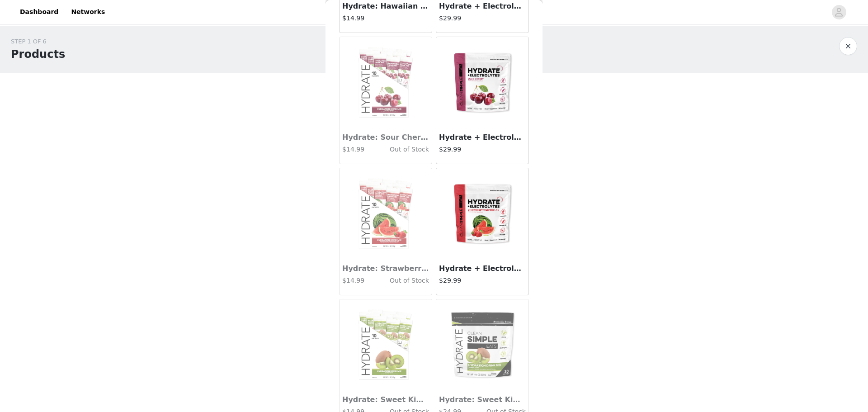 The width and height of the screenshot is (868, 412). I want to click on a: Dashboard, so click(39, 12).